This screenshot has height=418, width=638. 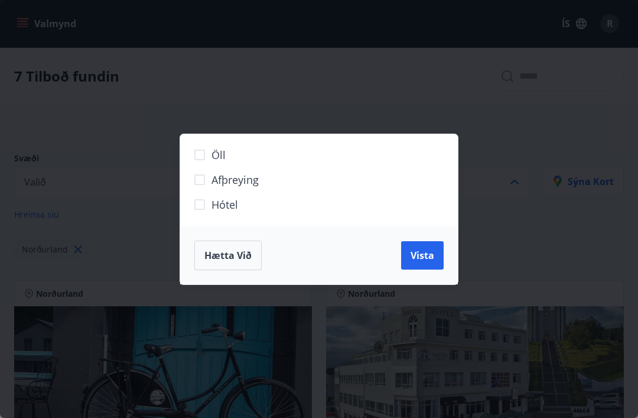 What do you see at coordinates (225, 205) in the screenshot?
I see `span: Hótel` at bounding box center [225, 205].